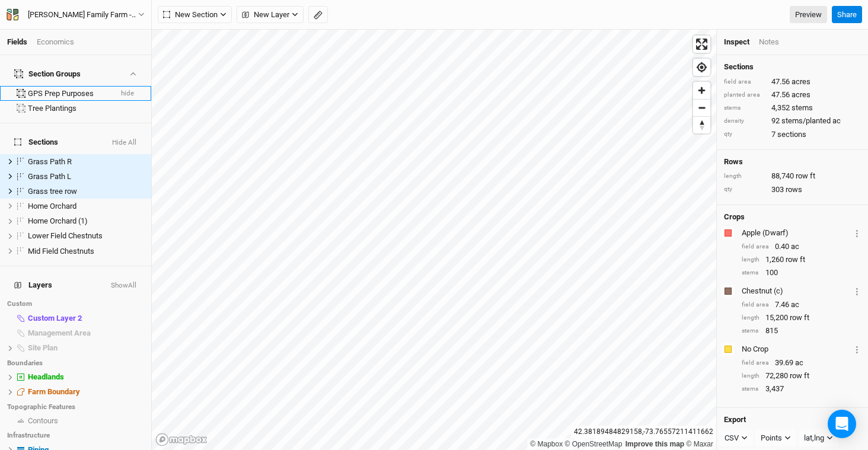 The height and width of the screenshot is (450, 868). Describe the element at coordinates (801, 331) in the screenshot. I see `div: 815` at that location.